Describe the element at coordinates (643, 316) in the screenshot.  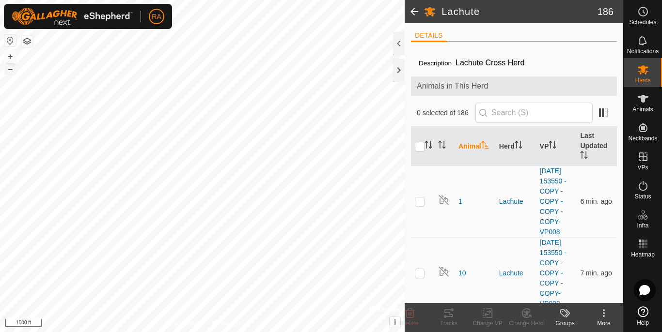
I see `a: Help` at that location.